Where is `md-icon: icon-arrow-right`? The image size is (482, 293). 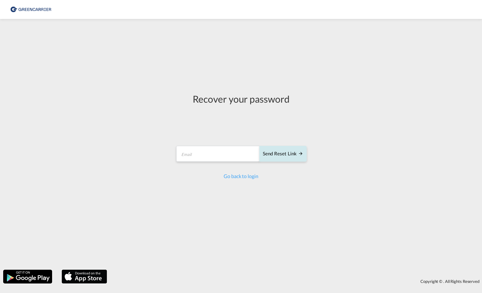
md-icon: icon-arrow-right is located at coordinates (301, 153).